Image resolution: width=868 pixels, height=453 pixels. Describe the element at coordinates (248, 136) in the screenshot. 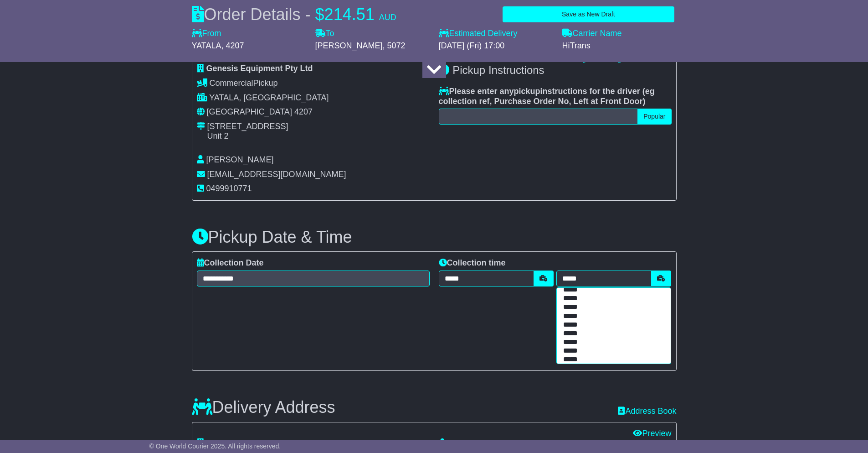

I see `div: Unit 2` at that location.